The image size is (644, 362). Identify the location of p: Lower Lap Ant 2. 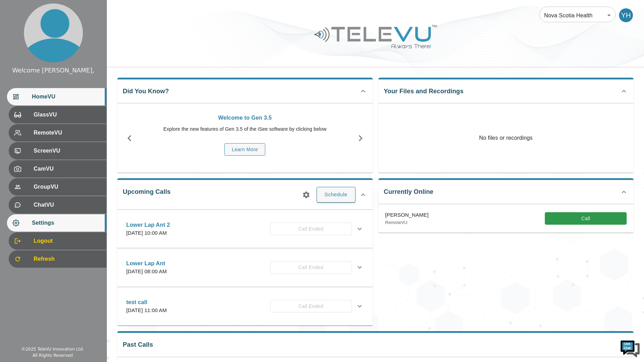
(148, 225).